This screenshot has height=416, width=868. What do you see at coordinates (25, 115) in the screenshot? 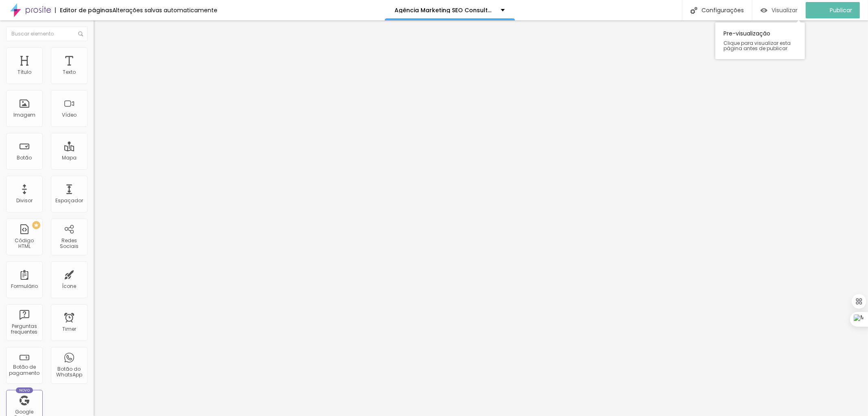
I see `div: Imagem` at bounding box center [25, 115].